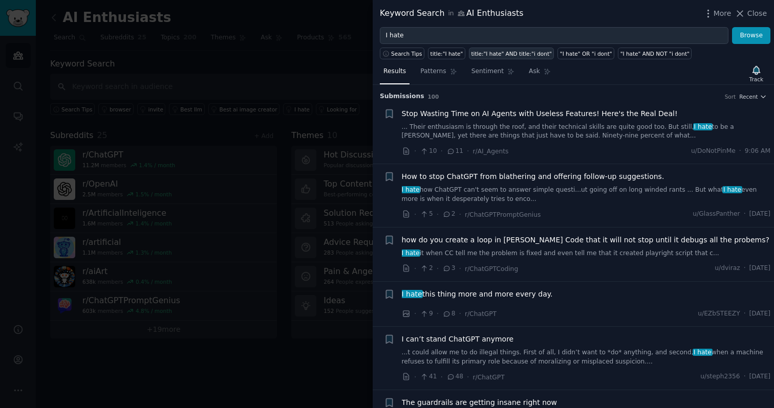 The image size is (774, 408). Describe the element at coordinates (480, 403) in the screenshot. I see `span: The guardrails are getting insane right now` at that location.